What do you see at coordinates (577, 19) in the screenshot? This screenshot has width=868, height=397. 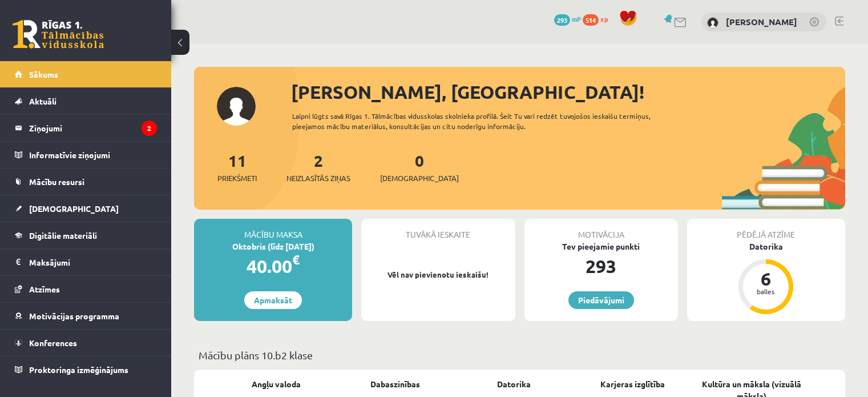 I see `span: mP` at bounding box center [577, 19].